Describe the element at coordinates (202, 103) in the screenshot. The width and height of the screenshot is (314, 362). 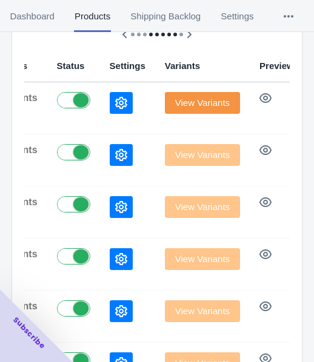
I see `button: View Variants` at that location.